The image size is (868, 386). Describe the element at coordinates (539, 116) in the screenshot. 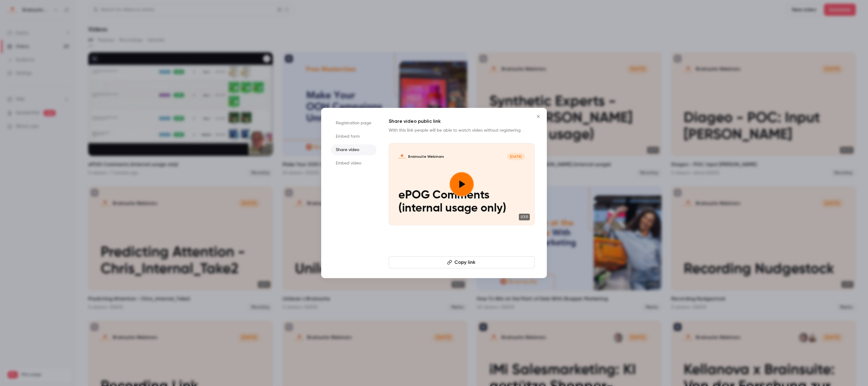

I see `button: Close` at that location.